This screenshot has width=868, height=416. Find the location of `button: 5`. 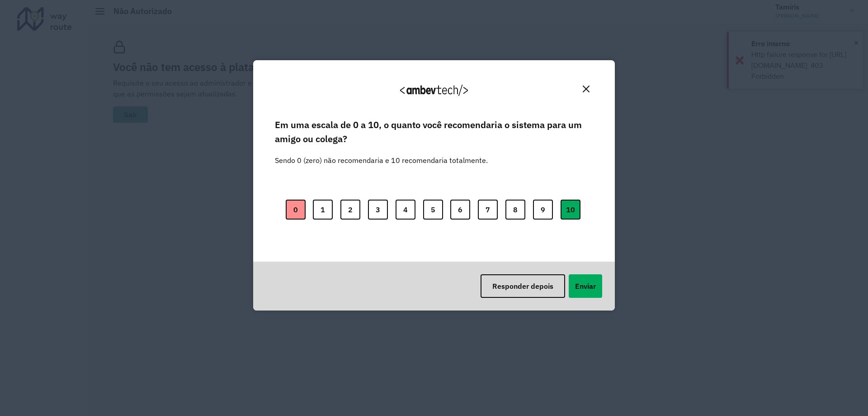

button: 5 is located at coordinates (433, 209).